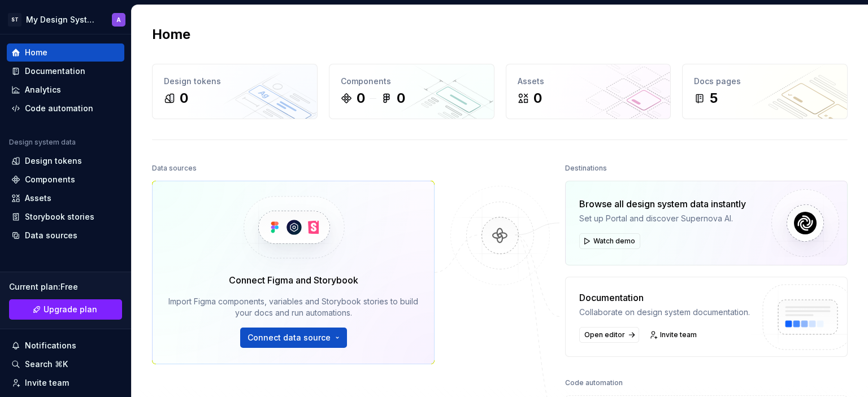 The height and width of the screenshot is (397, 868). Describe the element at coordinates (65, 71) in the screenshot. I see `a: Documentation` at that location.